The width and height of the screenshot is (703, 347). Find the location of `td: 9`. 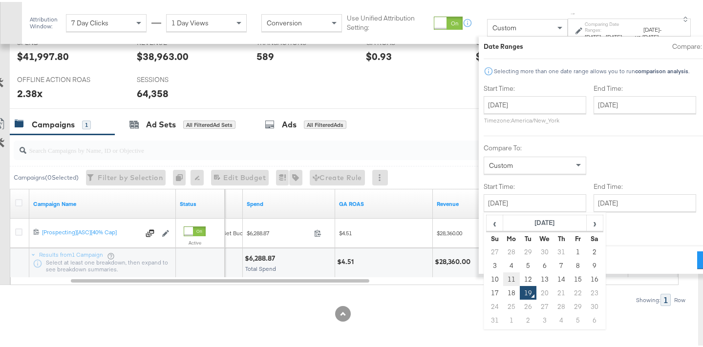

td: 9 is located at coordinates (595, 264).